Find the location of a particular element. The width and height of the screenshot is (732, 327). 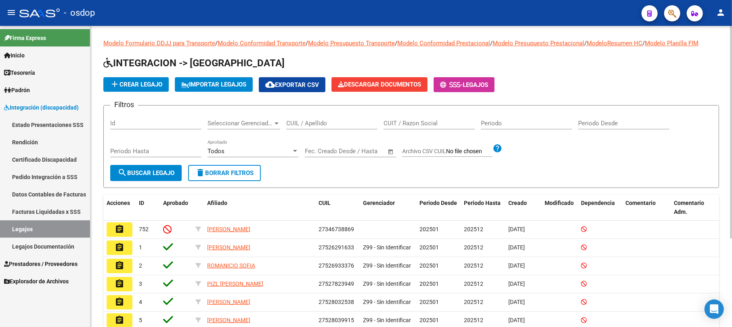

span: 2 is located at coordinates (140, 265).